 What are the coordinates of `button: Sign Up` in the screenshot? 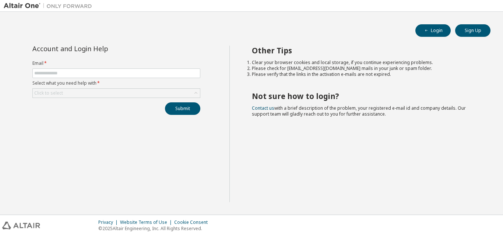 It's located at (472, 31).